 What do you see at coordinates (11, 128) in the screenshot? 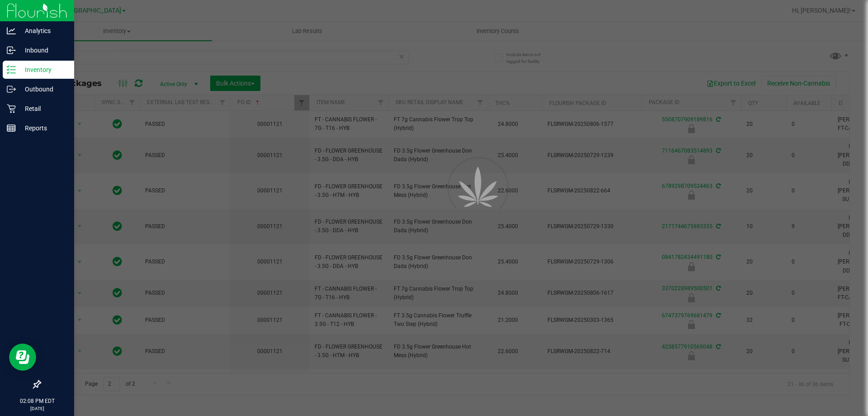
I see `inline-svg: Reports` at bounding box center [11, 128].